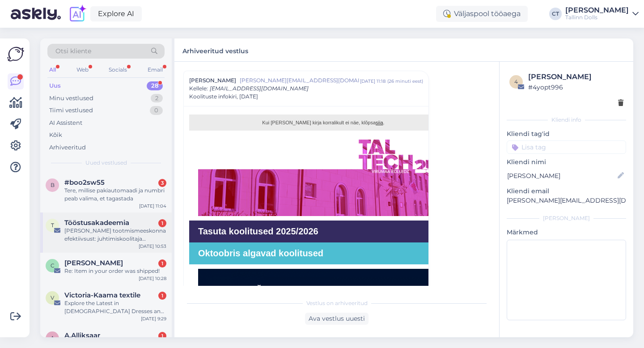 The image size is (644, 348). Describe the element at coordinates (102, 295) in the screenshot. I see `span: Victoria-Kaama textile` at that location.